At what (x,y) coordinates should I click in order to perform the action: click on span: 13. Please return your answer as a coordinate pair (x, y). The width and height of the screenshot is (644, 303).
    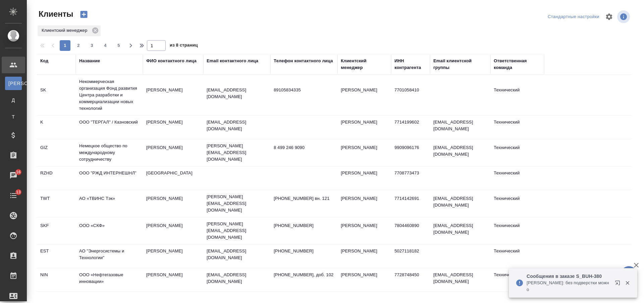
    Looking at the image, I should click on (18, 192).